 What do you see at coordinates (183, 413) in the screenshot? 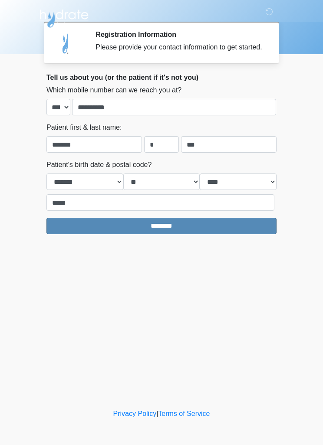
I see `a: Terms of Service` at bounding box center [183, 413].